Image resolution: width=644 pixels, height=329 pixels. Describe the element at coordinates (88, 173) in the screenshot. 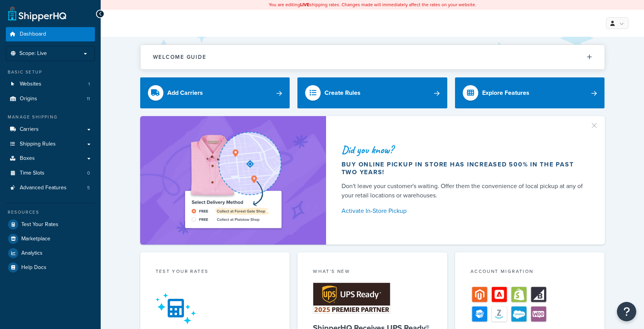

I see `span: 0` at that location.